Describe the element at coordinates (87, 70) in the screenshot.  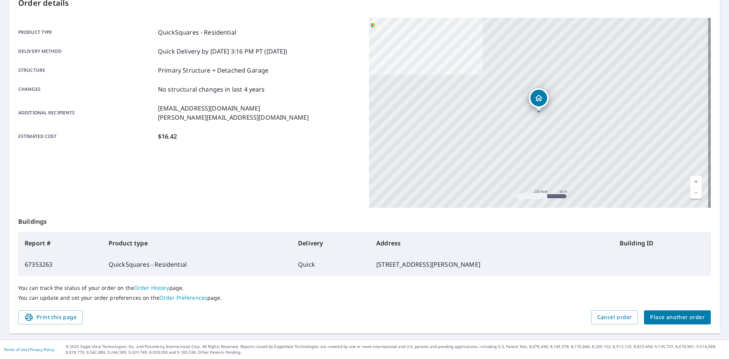
I see `p: Structure` at that location.